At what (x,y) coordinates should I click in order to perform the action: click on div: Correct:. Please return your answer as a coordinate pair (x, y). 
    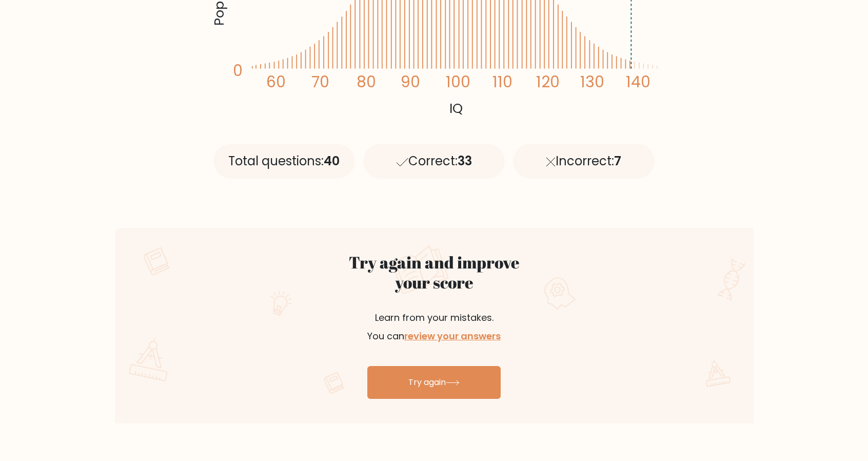
    Looking at the image, I should click on (434, 161).